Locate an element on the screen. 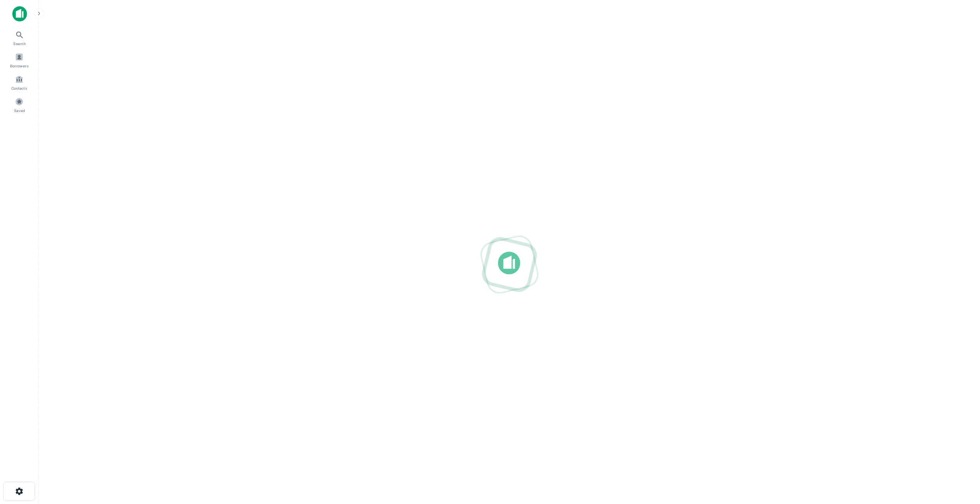  div: Borrowers is located at coordinates (19, 60).